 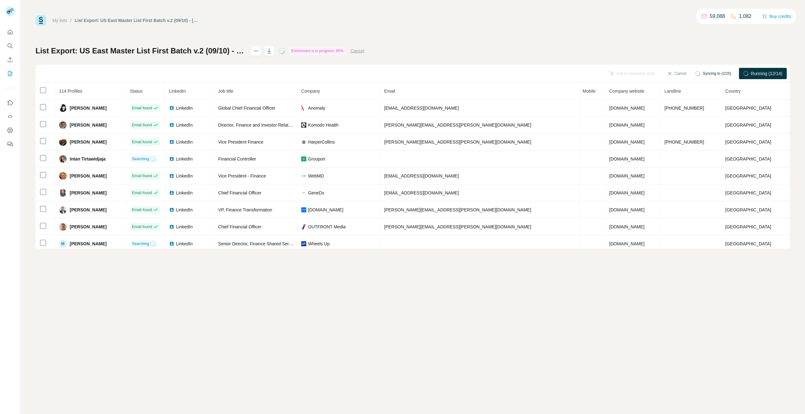 What do you see at coordinates (10, 32) in the screenshot?
I see `button: Quick start` at bounding box center [10, 32].